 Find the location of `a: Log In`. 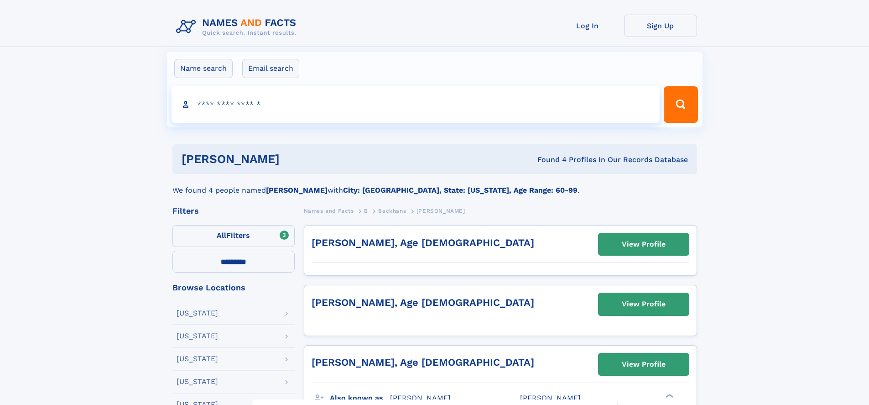

a: Log In is located at coordinates (588, 26).